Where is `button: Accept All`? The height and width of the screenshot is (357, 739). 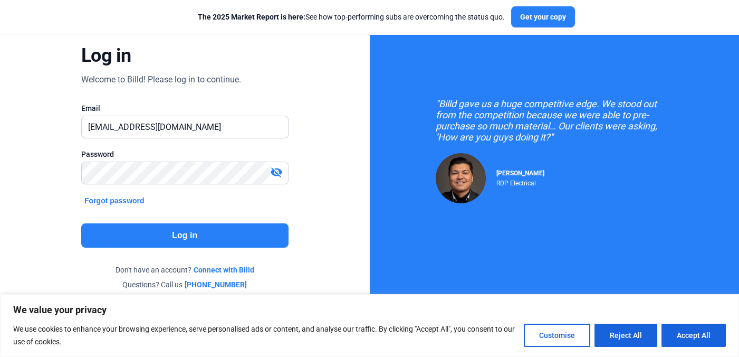 button: Accept All is located at coordinates (694, 335).